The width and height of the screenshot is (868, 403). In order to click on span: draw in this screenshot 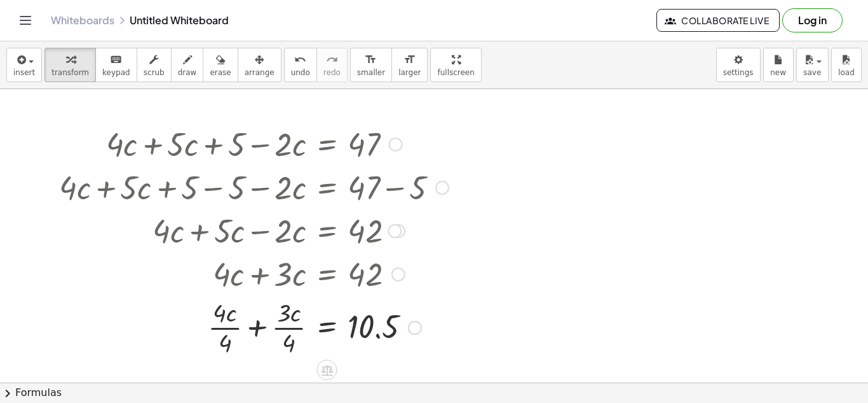, I will do `click(187, 72)`.